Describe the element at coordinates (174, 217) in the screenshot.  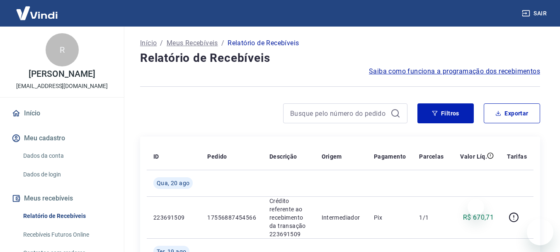
I see `p: 223691509` at that location.